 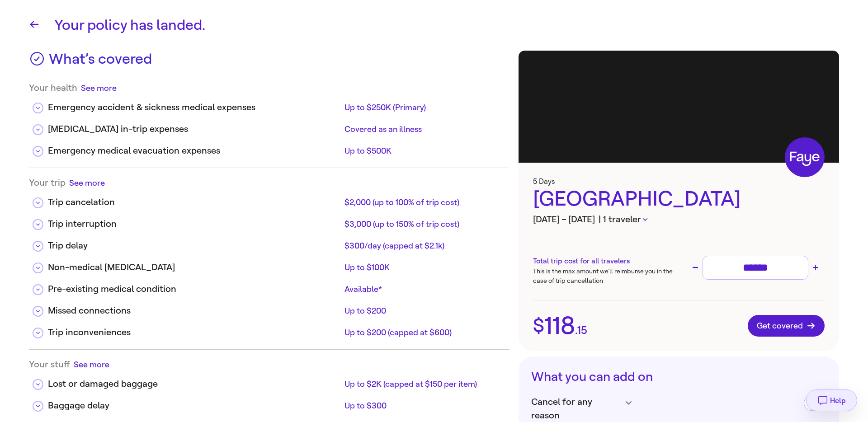 What do you see at coordinates (194, 333) in the screenshot?
I see `div: Trip inconveniences` at bounding box center [194, 333].